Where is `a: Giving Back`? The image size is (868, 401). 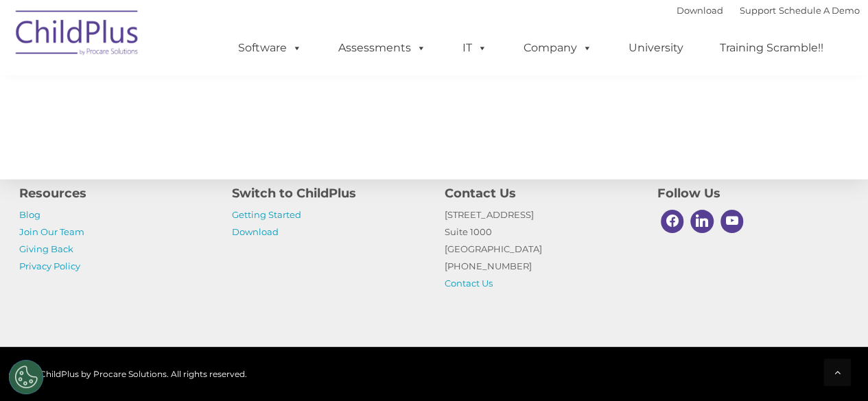 a: Giving Back is located at coordinates (46, 249).